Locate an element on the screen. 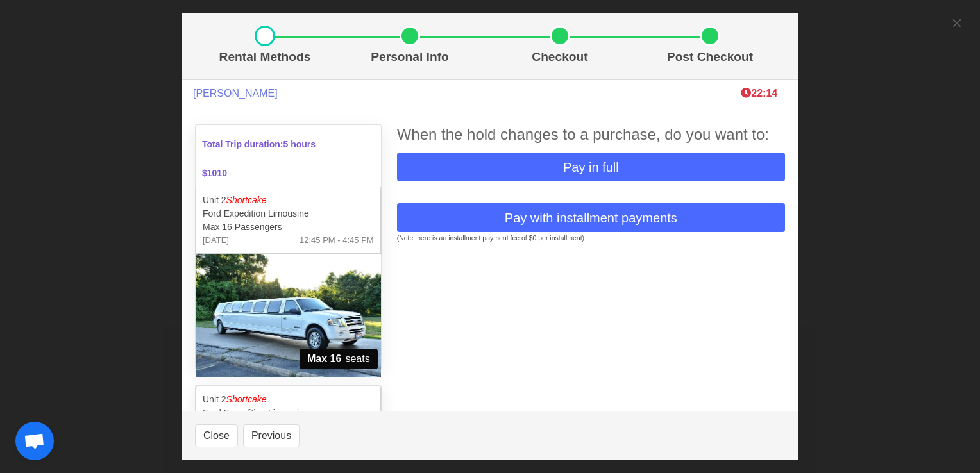  span: Pay with installment payments is located at coordinates (591, 218).